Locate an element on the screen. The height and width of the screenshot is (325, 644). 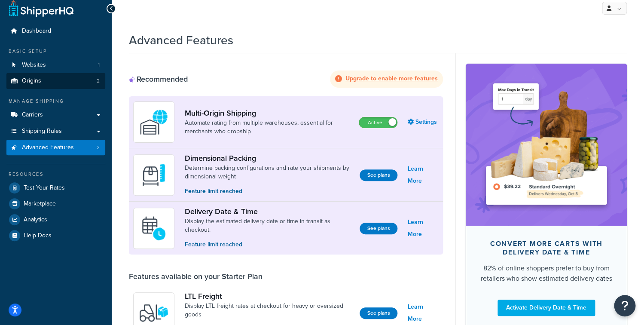
span: 1 is located at coordinates (99, 65).